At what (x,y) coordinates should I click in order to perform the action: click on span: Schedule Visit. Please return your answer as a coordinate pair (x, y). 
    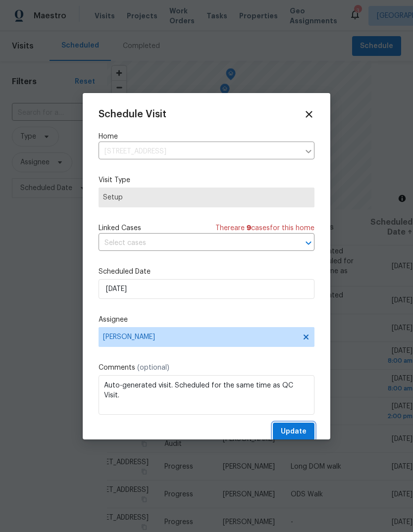
    Looking at the image, I should click on (132, 114).